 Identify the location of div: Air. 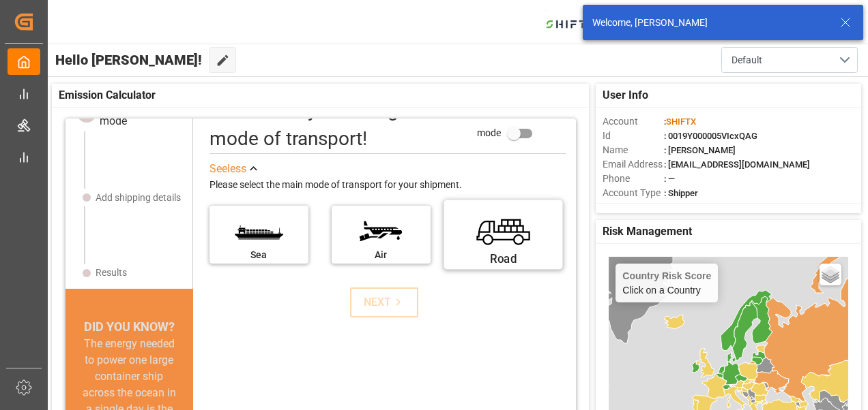
(381, 255).